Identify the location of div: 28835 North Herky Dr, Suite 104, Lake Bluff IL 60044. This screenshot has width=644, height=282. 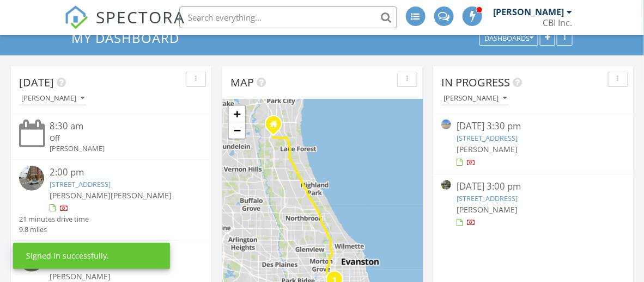
(276, 128).